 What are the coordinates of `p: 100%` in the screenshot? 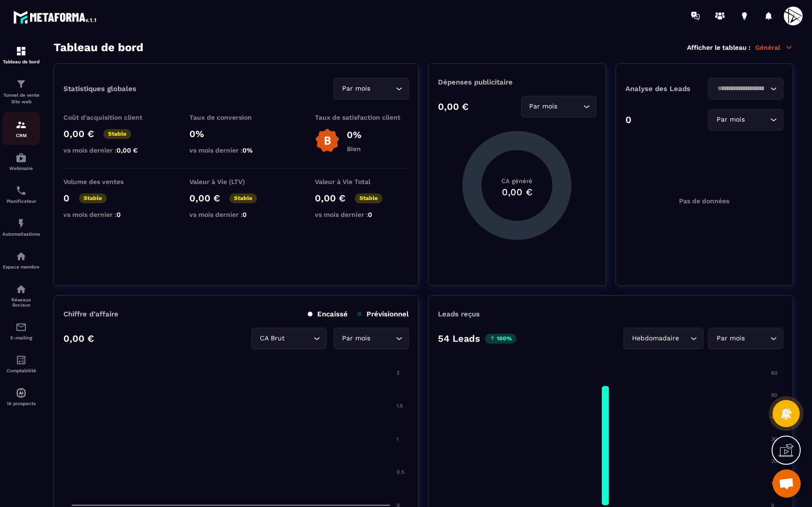 It's located at (501, 339).